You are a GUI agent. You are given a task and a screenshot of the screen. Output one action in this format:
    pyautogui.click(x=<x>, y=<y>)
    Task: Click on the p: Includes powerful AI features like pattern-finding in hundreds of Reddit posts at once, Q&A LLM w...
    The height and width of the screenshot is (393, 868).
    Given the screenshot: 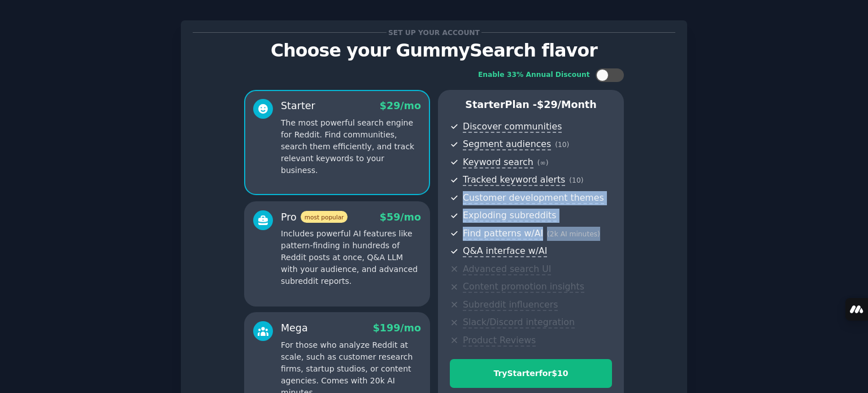 What is the action you would take?
    pyautogui.click(x=351, y=257)
    